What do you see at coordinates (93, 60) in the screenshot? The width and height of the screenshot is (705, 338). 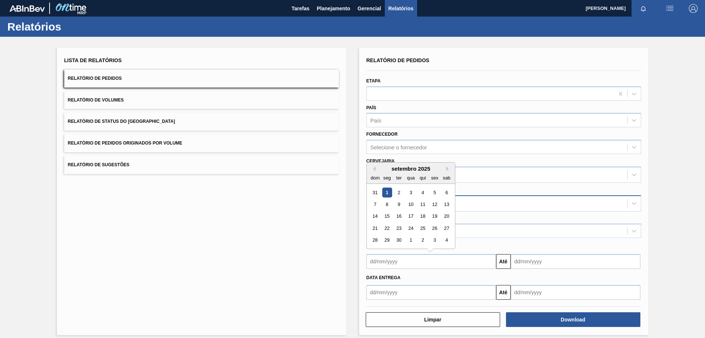 I see `span: Lista de Relatórios` at bounding box center [93, 60].